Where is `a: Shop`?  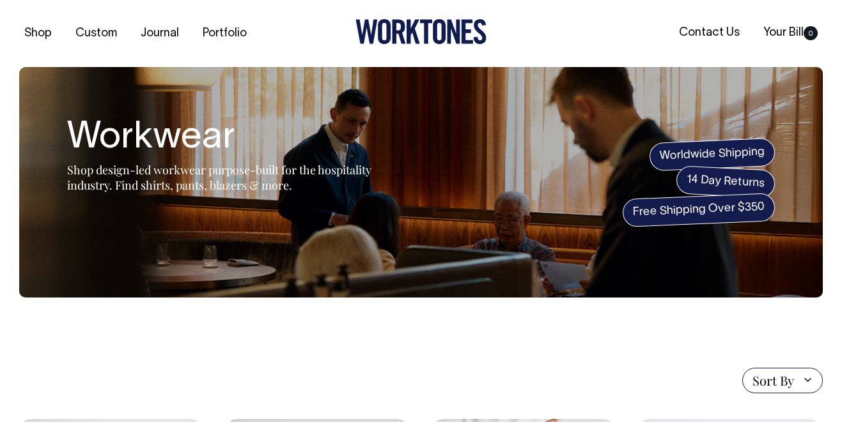
a: Shop is located at coordinates (38, 33).